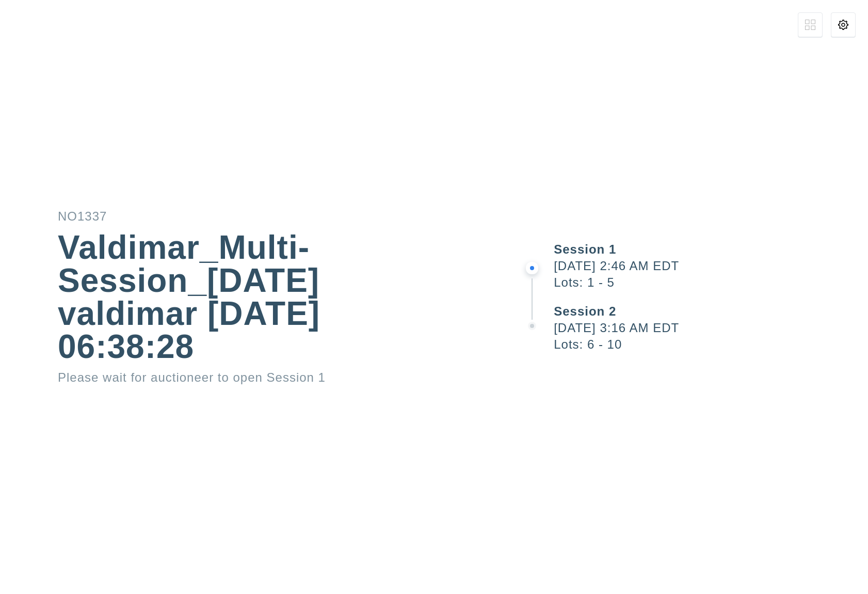 The width and height of the screenshot is (868, 594). I want to click on div: NO1337, so click(260, 216).